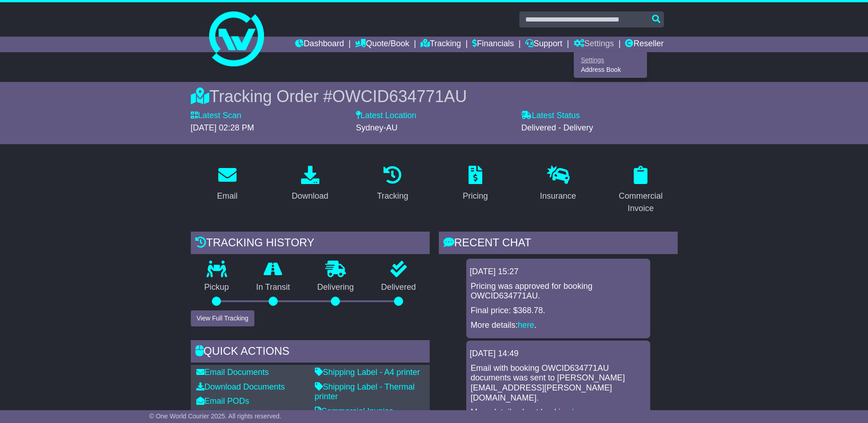 The image size is (868, 423). What do you see at coordinates (241, 387) in the screenshot?
I see `a: Download Documents` at bounding box center [241, 387].